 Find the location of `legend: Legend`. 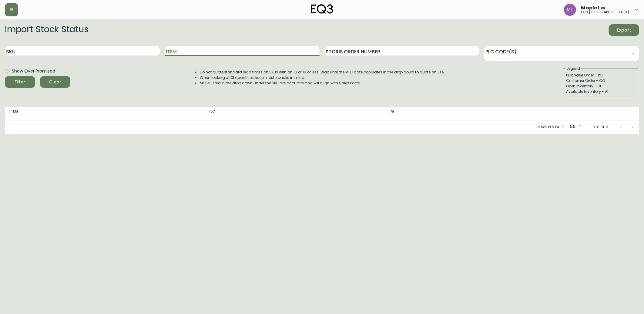

legend: Legend is located at coordinates (574, 68).